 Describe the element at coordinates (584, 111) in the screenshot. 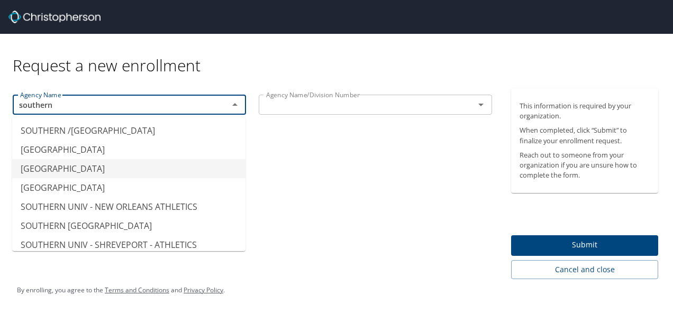

I see `p: This information is required by your organization.` at that location.